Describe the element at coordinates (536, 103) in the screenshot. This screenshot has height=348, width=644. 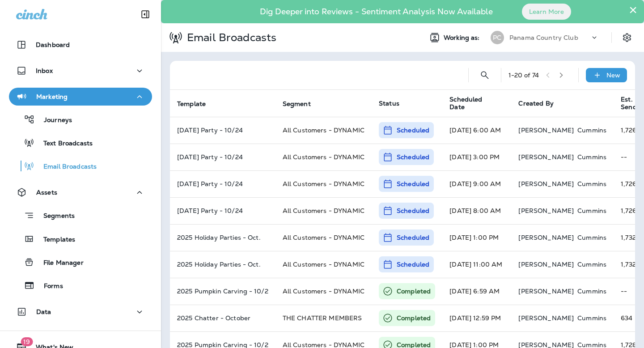
I see `span: Created By` at that location.